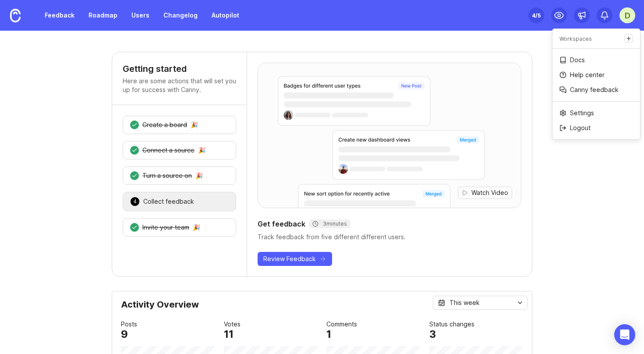  Describe the element at coordinates (582, 113) in the screenshot. I see `p: Settings` at that location.